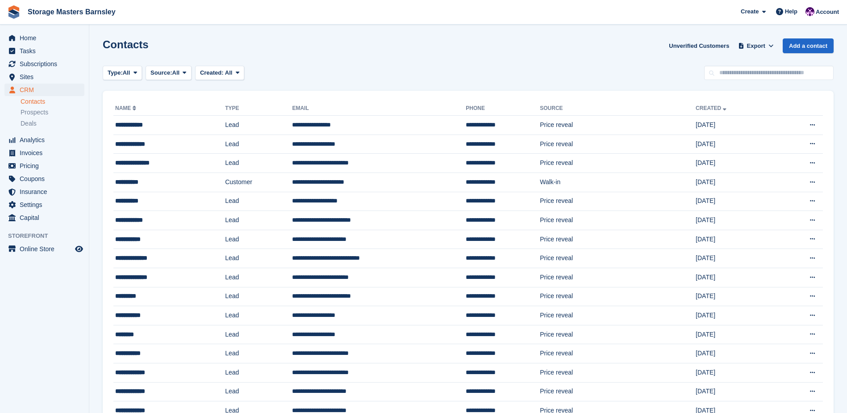 The image size is (847, 413). Describe the element at coordinates (126, 108) in the screenshot. I see `a: Name` at that location.